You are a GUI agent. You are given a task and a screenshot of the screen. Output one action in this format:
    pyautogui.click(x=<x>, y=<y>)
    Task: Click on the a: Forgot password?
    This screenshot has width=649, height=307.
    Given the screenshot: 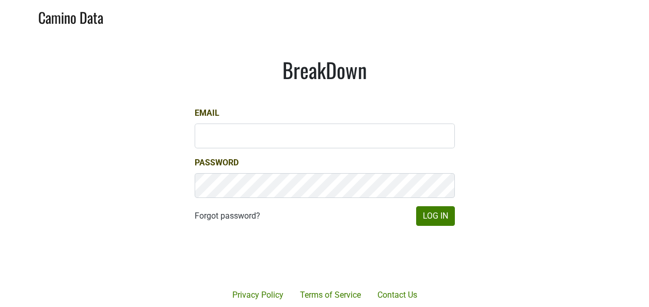 What is the action you would take?
    pyautogui.click(x=227, y=216)
    